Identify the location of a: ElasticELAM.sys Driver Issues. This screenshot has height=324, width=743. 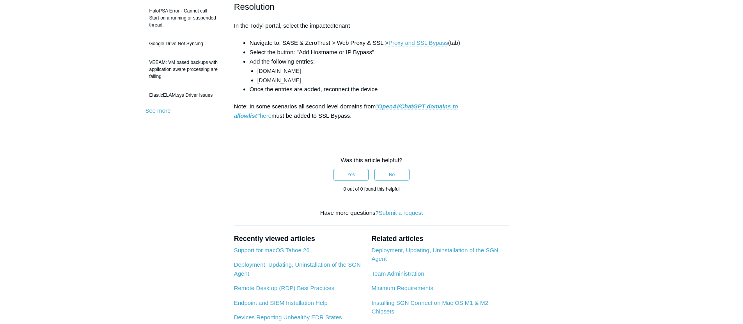
(184, 95).